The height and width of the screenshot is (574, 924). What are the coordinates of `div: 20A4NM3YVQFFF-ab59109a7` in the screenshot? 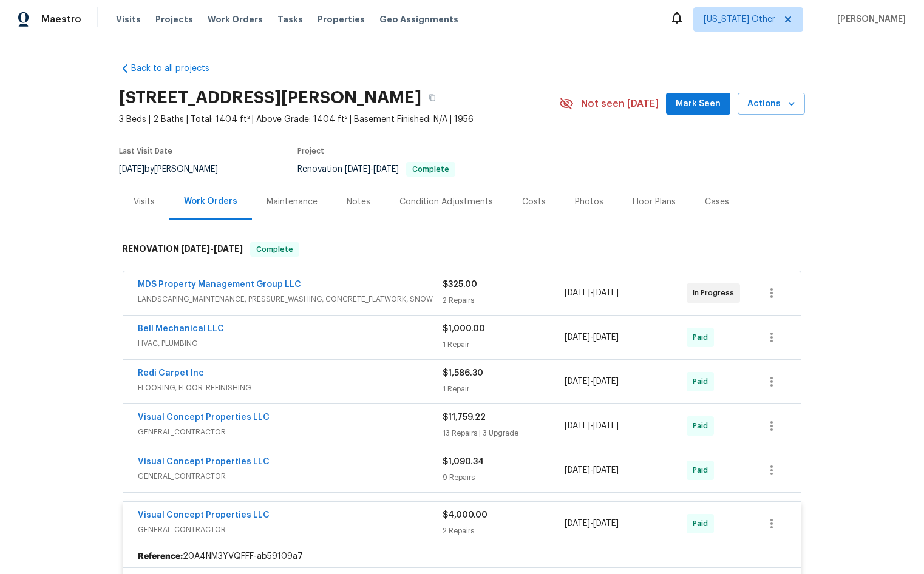 It's located at (462, 557).